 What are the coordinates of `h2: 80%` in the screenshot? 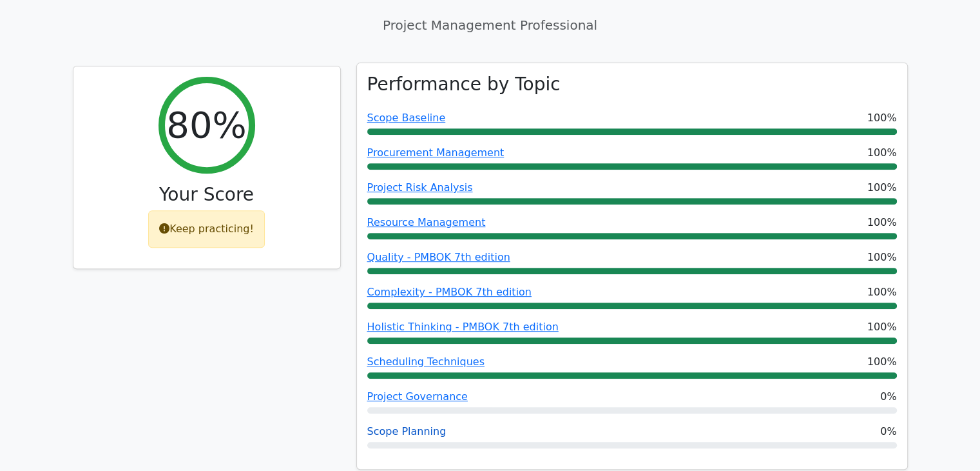 It's located at (206, 125).